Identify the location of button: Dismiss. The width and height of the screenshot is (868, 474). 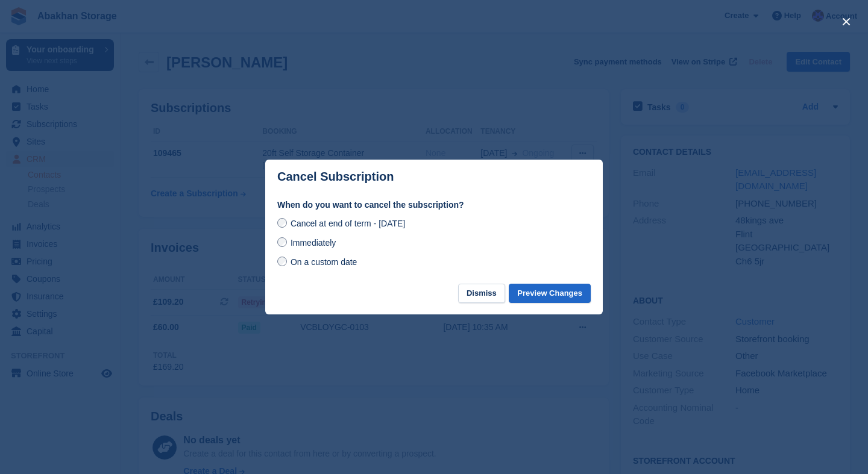
(482, 293).